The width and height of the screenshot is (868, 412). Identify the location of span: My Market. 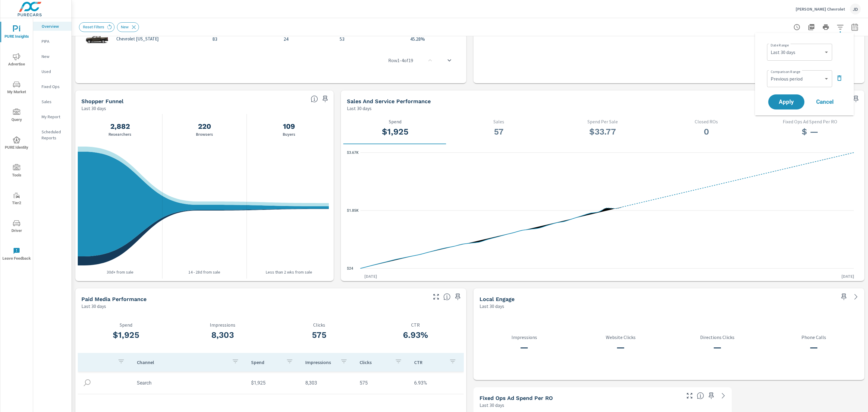
(17, 88).